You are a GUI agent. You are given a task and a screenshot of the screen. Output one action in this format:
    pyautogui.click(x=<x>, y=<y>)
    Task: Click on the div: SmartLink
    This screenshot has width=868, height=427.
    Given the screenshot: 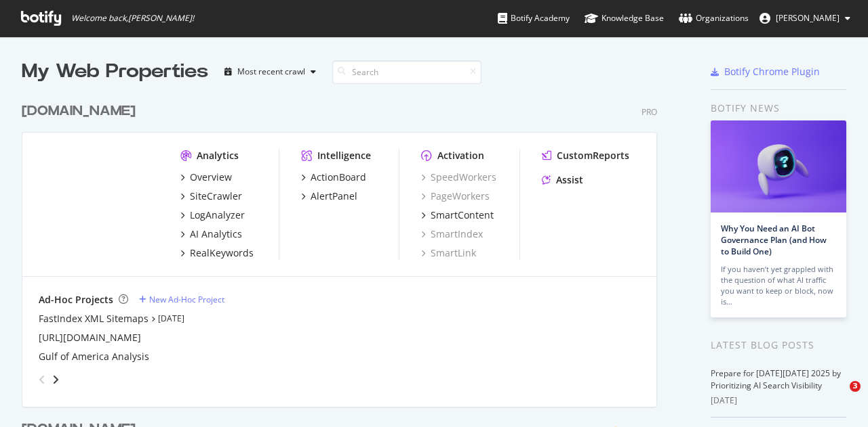 What is the action you would take?
    pyautogui.click(x=448, y=253)
    